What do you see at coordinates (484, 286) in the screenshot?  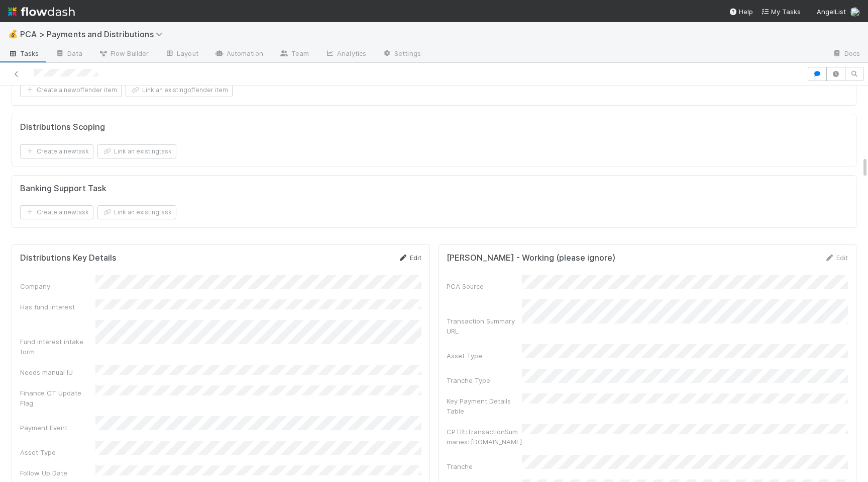 I see `div: PCA Source` at bounding box center [484, 286].